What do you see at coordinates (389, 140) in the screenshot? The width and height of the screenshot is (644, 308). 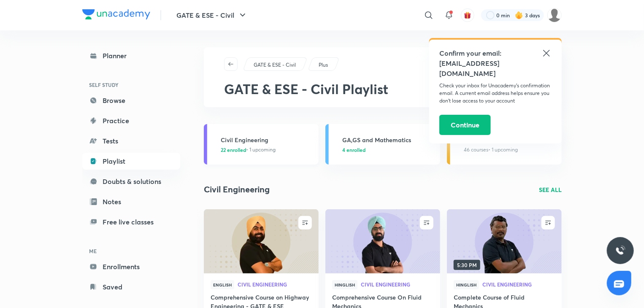 I see `h3: GA,GS and Mathematics` at bounding box center [389, 140].